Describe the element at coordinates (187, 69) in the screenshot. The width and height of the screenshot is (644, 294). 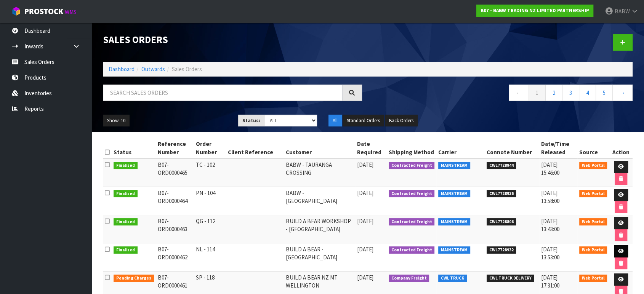
I see `span: Sales Orders` at that location.